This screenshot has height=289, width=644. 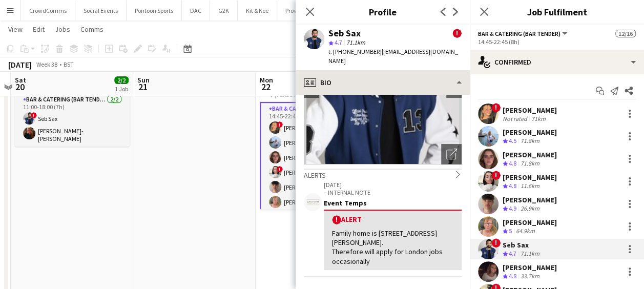 I want to click on span: Jobs, so click(x=63, y=30).